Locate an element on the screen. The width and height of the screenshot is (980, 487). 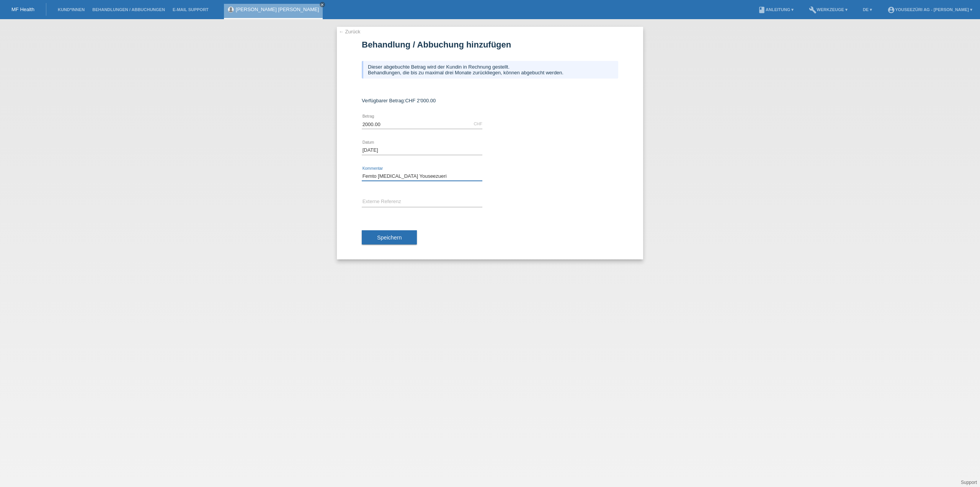
button: Speichern is located at coordinates (390, 238).